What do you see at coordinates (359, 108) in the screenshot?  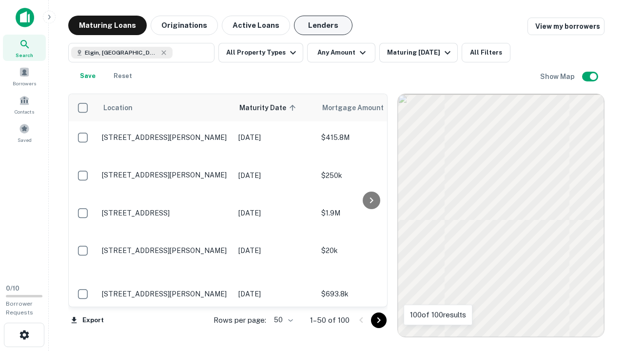 I see `span: Mortgage Amount` at bounding box center [359, 108].